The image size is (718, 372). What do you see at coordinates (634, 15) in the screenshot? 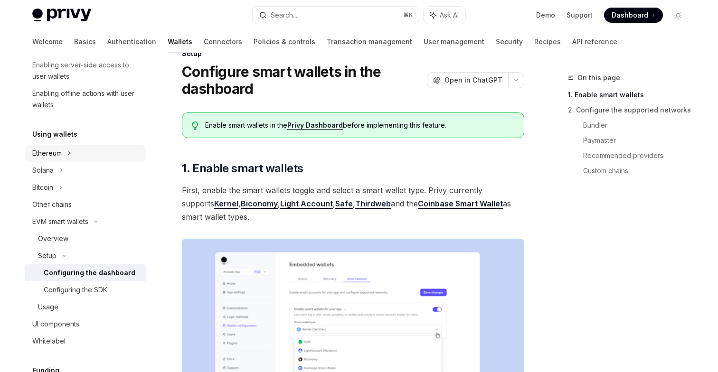
I see `a: Dashboard` at bounding box center [634, 15].